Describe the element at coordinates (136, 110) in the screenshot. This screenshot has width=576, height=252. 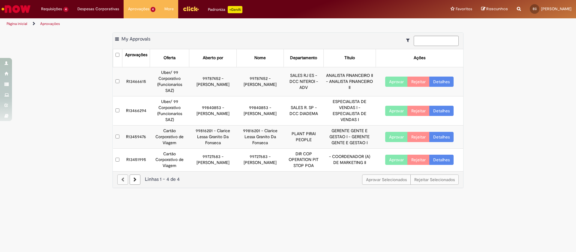
I see `td: R13466294` at that location.